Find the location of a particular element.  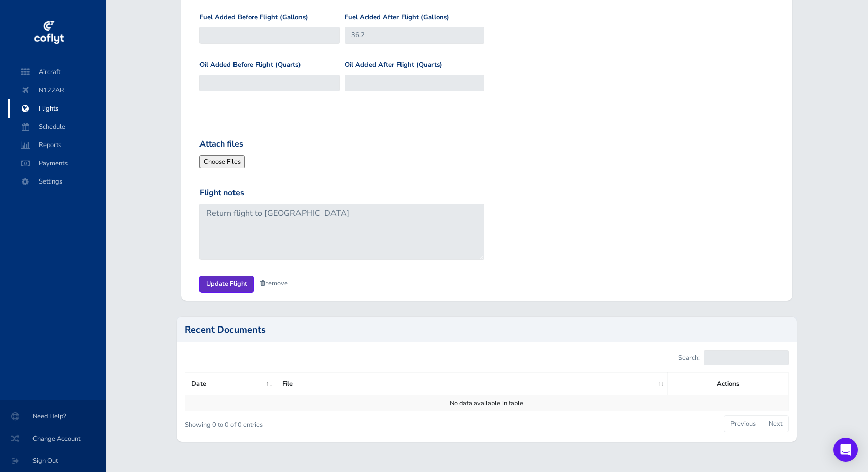

h2: Recent Documents is located at coordinates (487, 330).